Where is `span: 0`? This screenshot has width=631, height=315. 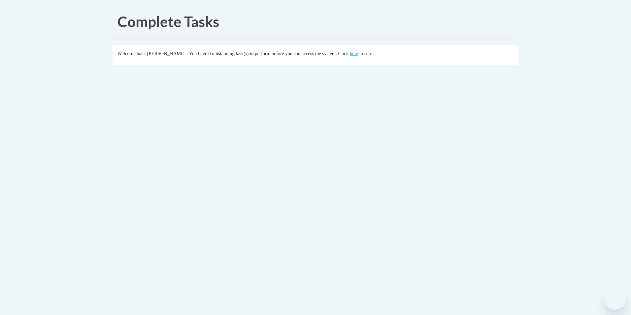 span: 0 is located at coordinates (209, 53).